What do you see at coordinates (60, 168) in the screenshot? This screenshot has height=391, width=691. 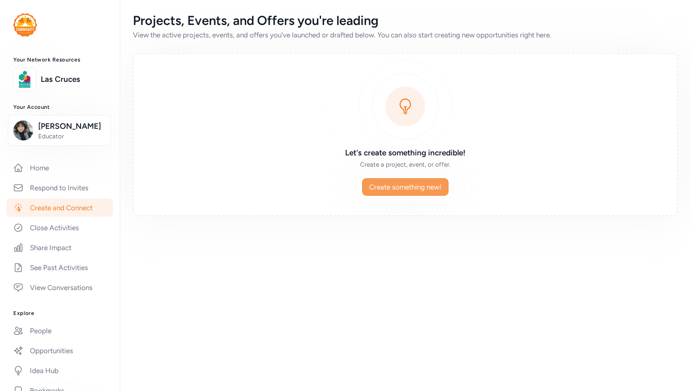 I see `a: Home` at bounding box center [60, 168].